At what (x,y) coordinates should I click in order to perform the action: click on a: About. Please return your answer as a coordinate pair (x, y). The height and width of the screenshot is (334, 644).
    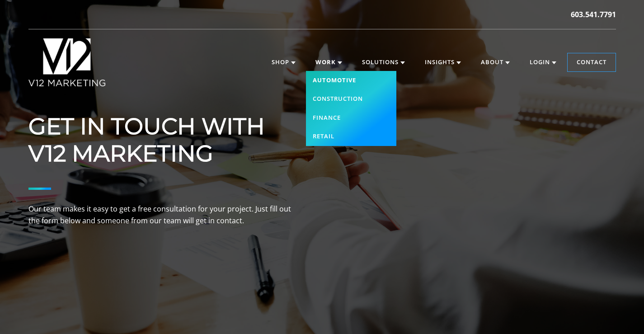
    Looking at the image, I should click on (495, 62).